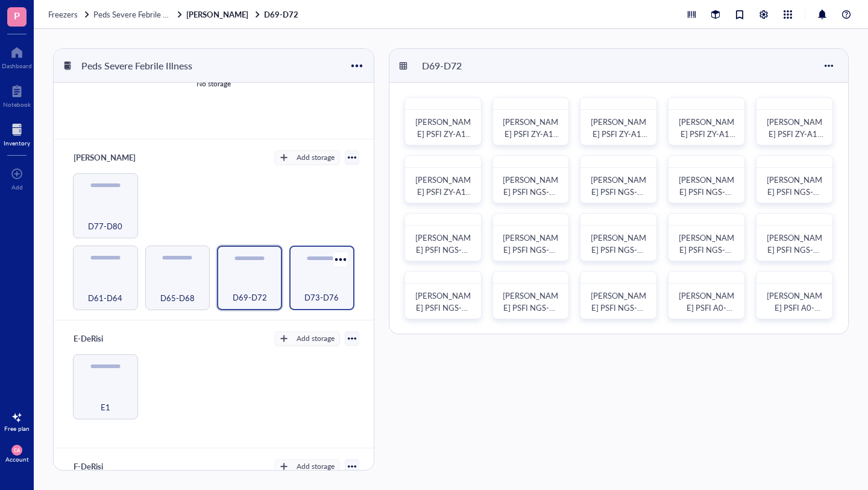 Image resolution: width=868 pixels, height=490 pixels. Describe the element at coordinates (17, 56) in the screenshot. I see `a: Dashboard` at that location.